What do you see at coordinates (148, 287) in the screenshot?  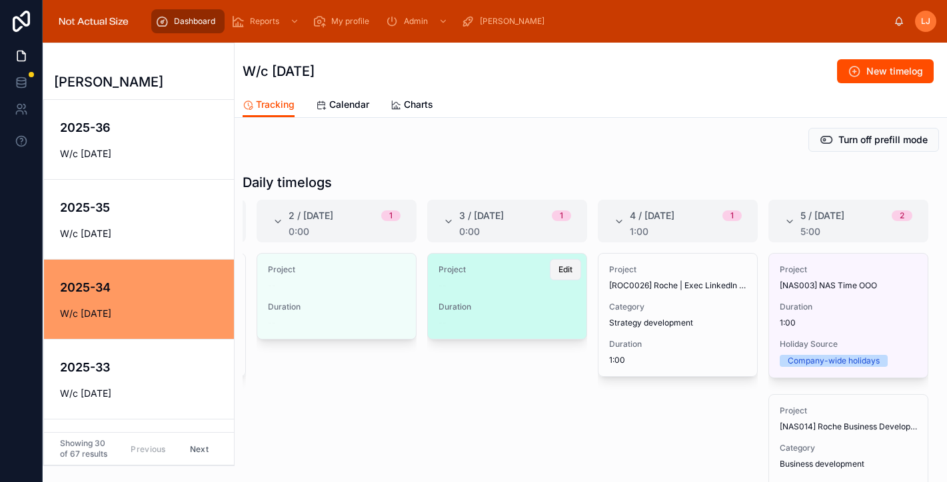 I see `h4: 2025-34` at bounding box center [148, 287].